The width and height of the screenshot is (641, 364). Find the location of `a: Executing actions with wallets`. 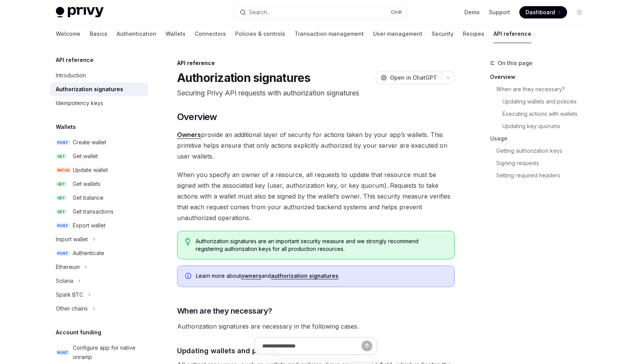

a: Executing actions with wallets is located at coordinates (541, 114).